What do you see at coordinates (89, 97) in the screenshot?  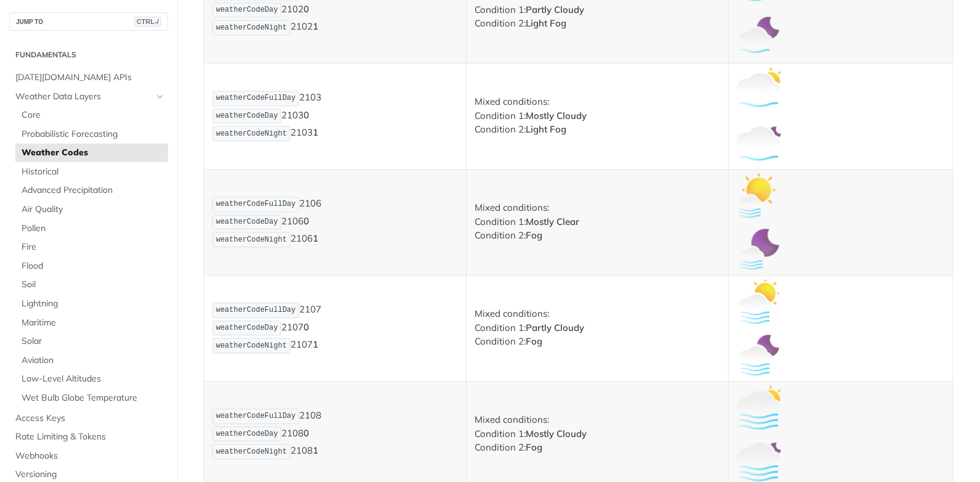 I see `a: Weather Data LayersHide subpages for Weather Data Layers` at bounding box center [89, 97].